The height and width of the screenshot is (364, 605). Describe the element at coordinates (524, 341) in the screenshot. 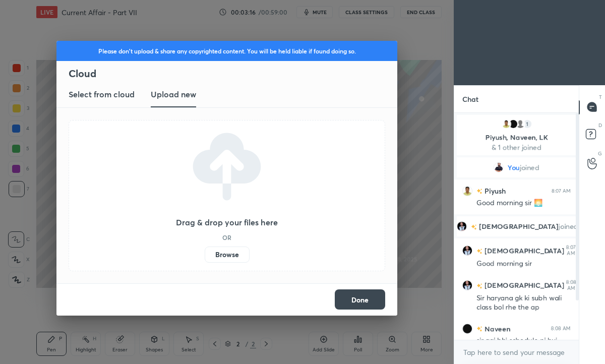

I see `div: sir aaj bhi schedule ni hui` at that location.